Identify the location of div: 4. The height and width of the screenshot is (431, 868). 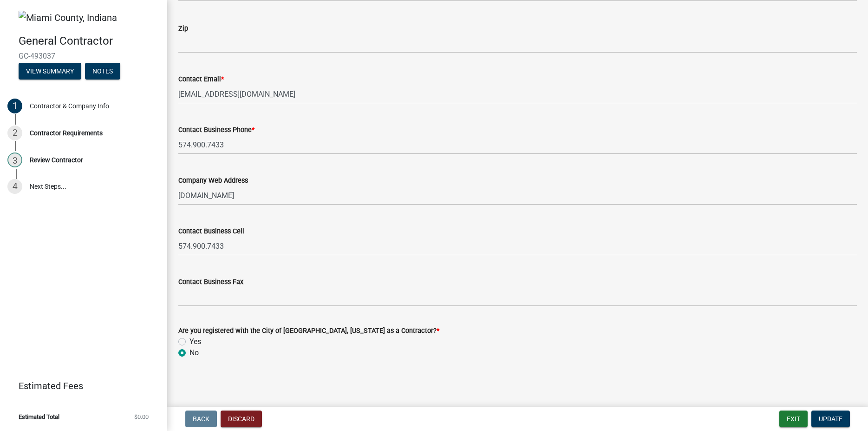
(15, 187).